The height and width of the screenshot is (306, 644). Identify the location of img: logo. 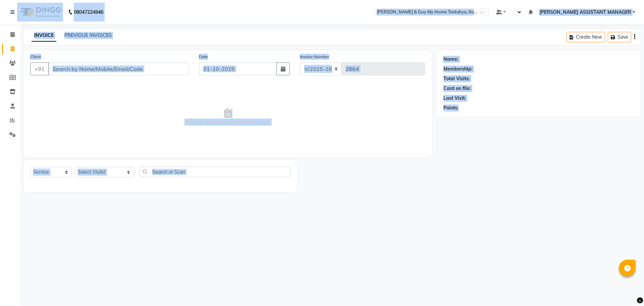
(40, 12).